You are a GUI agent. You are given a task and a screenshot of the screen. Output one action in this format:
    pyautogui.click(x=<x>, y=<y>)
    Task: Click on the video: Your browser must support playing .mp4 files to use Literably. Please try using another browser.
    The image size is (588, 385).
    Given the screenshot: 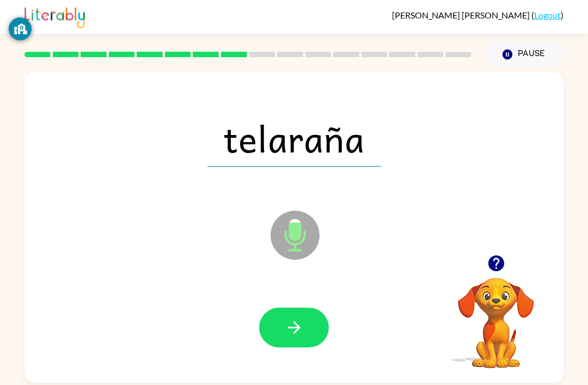 What is the action you would take?
    pyautogui.click(x=496, y=316)
    